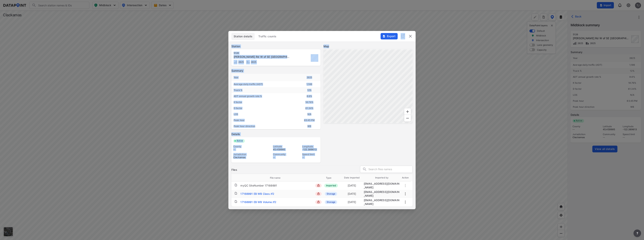 This screenshot has height=240, width=644. What do you see at coordinates (265, 114) in the screenshot?
I see `div: LOS` at bounding box center [265, 114].